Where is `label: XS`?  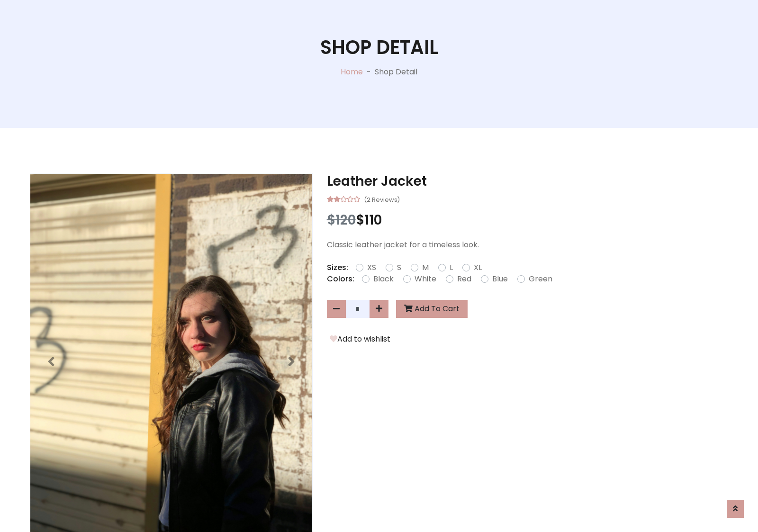 label: XS is located at coordinates (371, 267).